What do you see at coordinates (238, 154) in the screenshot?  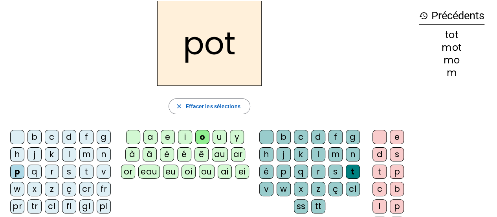 I see `div: ar` at bounding box center [238, 154].